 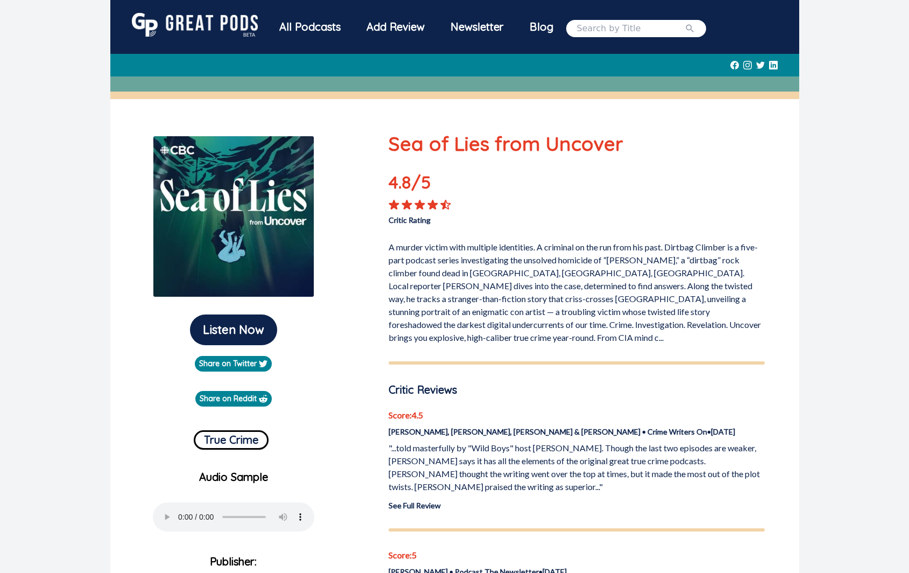 What do you see at coordinates (541, 27) in the screenshot?
I see `a: Blog` at bounding box center [541, 27].